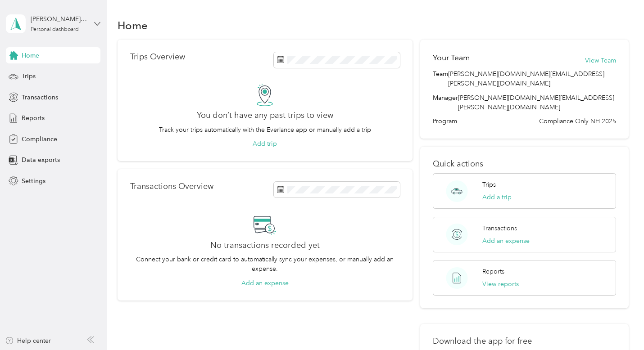 This screenshot has width=644, height=350. Describe the element at coordinates (501, 284) in the screenshot. I see `button: View reports` at that location.